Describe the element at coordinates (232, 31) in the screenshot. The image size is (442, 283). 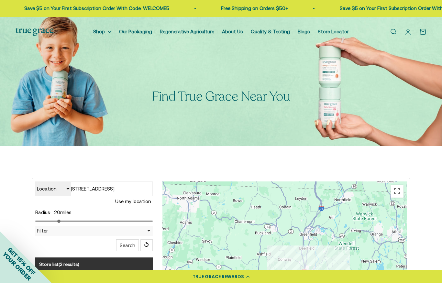
I see `a: About Us` at that location.